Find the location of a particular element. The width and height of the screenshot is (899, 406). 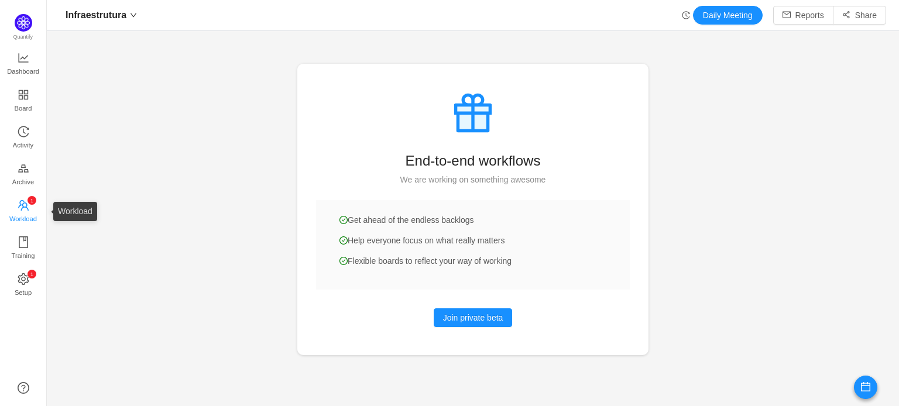

span: Quantify is located at coordinates (23, 37).